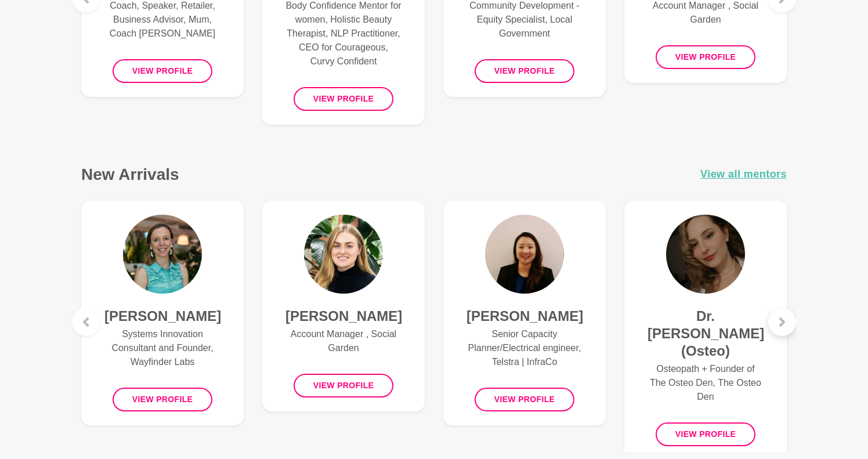  I want to click on h3: New Arrivals, so click(130, 174).